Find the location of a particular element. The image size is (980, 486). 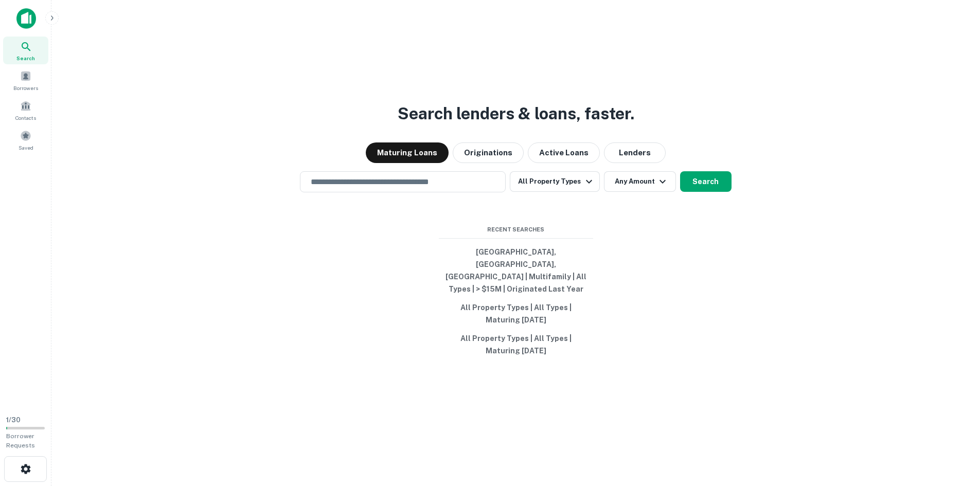

span: Contacts is located at coordinates (26, 118).